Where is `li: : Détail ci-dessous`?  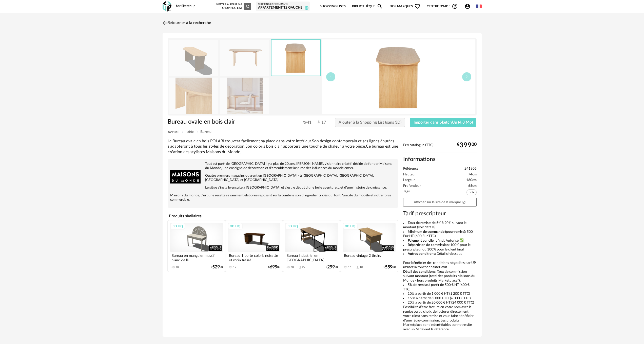
li: : Détail ci-dessous is located at coordinates (440, 254).